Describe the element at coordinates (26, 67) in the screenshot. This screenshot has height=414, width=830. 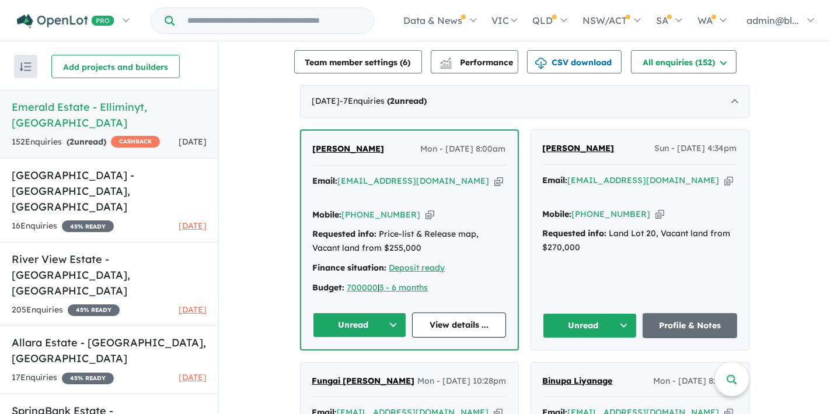
I see `img: sort.svg` at that location.